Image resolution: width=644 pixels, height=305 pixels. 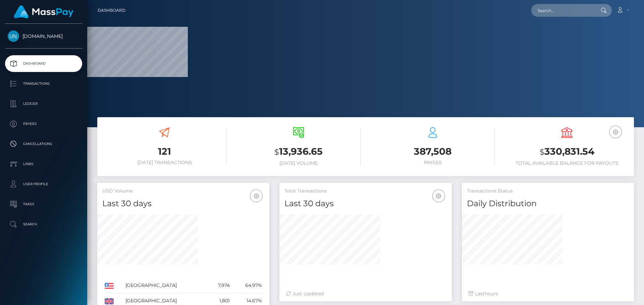 What do you see at coordinates (566, 152) in the screenshot?
I see `h3: 330,831.54` at bounding box center [566, 152].